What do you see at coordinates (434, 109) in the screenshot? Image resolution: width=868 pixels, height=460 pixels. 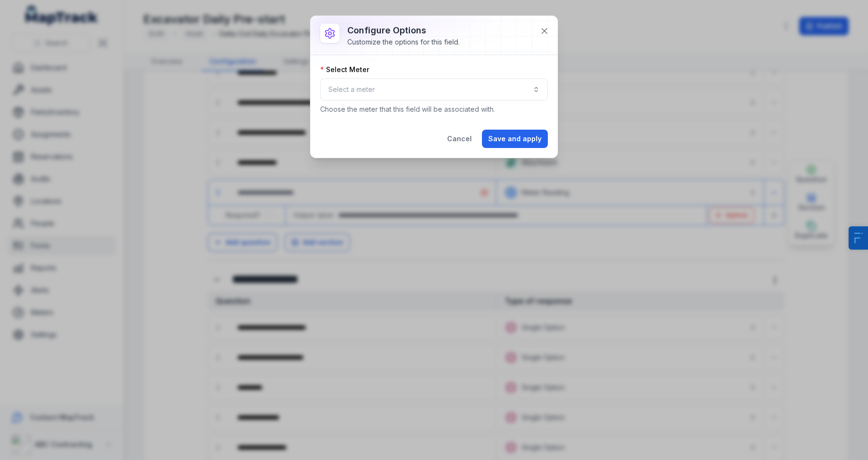 I see `p: Choose the meter that this field will be associated with.` at bounding box center [434, 109].